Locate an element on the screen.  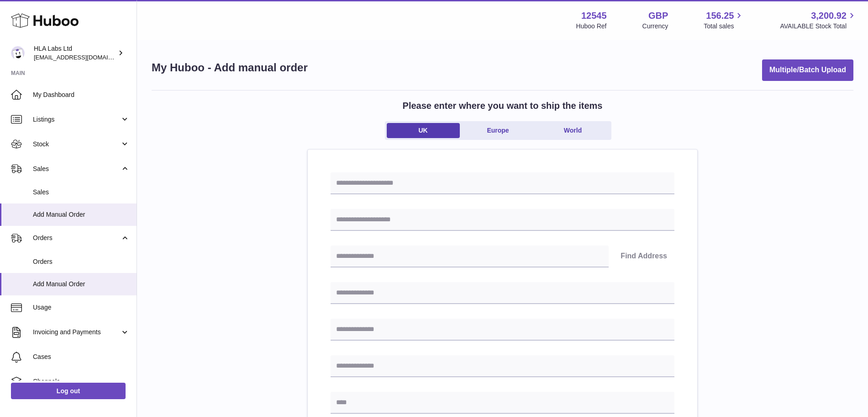
a: 3,200.92 AVAILABLE Stock Total is located at coordinates (818, 20).